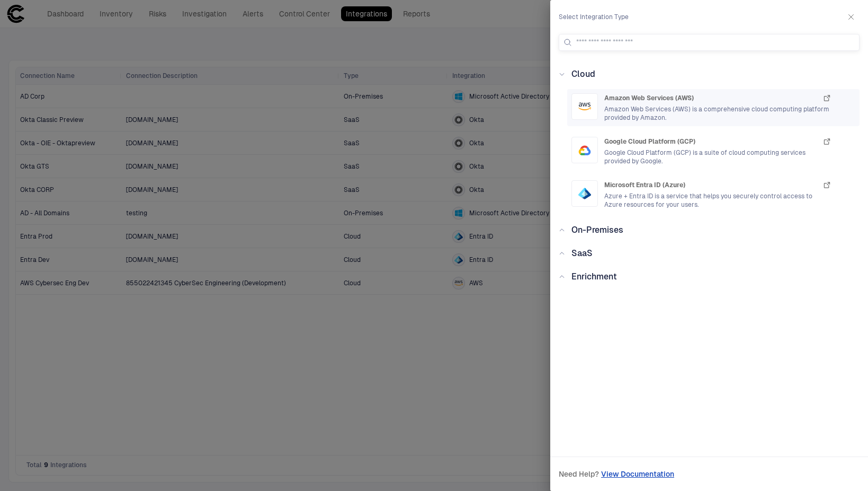 Image resolution: width=868 pixels, height=491 pixels. Describe the element at coordinates (718, 201) in the screenshot. I see `span: Azure + Entra ID is a service that helps you securely control access to Azure resources for your ...` at that location.